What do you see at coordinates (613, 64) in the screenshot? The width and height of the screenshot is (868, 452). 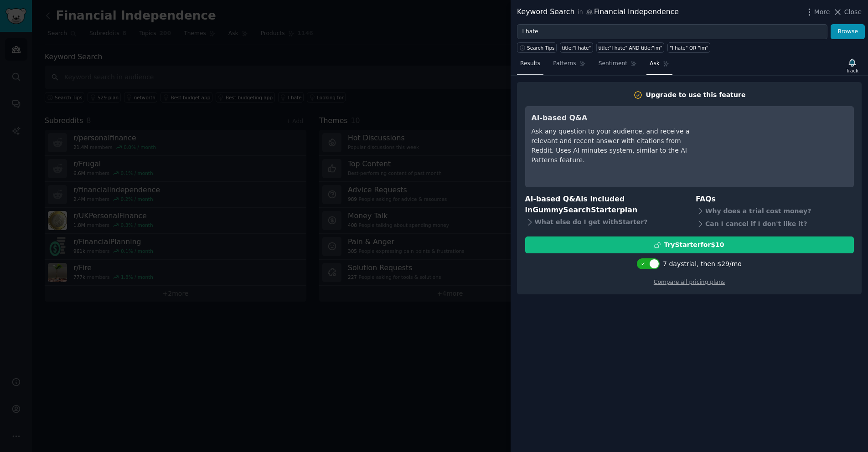 I see `span: Sentiment` at bounding box center [613, 64].